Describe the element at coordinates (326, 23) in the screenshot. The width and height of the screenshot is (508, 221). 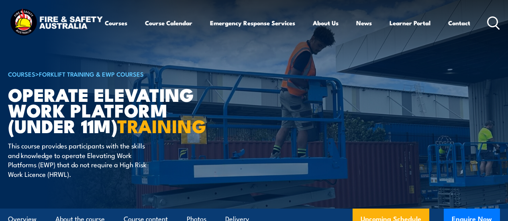
I see `a: About Us` at that location.